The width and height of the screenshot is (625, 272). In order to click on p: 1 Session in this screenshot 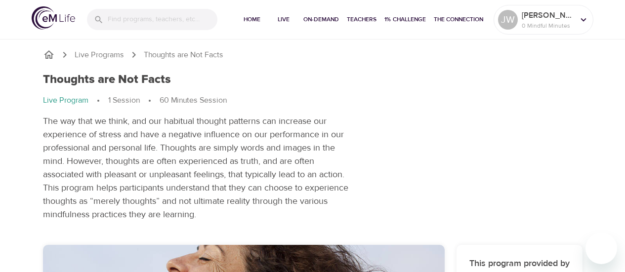, I will do `click(124, 100)`.